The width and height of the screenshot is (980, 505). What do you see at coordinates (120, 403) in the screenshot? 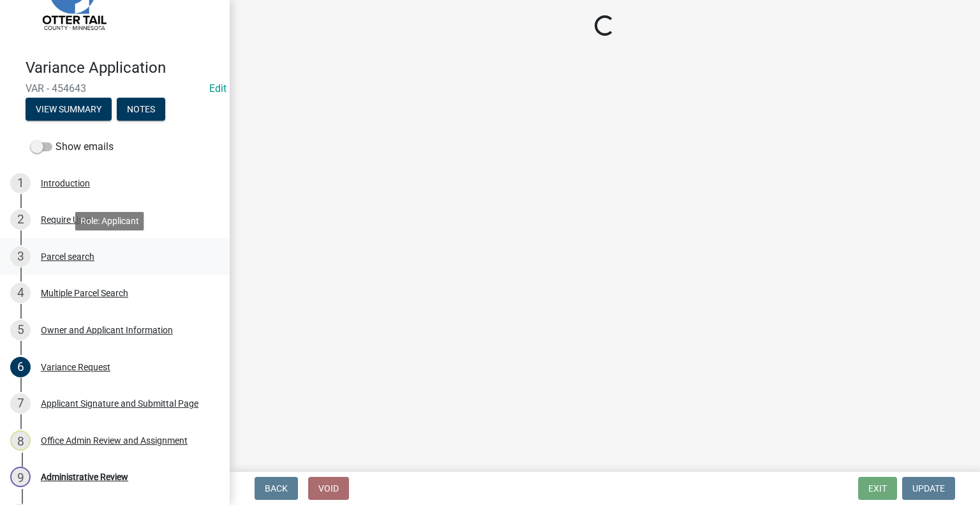
I see `div: Applicant Signature and Submittal Page` at bounding box center [120, 403].